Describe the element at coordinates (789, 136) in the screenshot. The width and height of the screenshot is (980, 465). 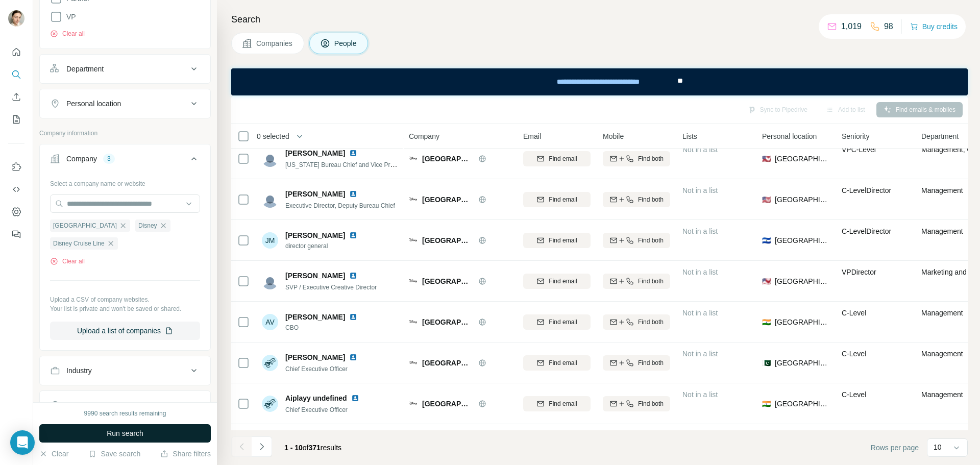
I see `span: Personal location` at that location.